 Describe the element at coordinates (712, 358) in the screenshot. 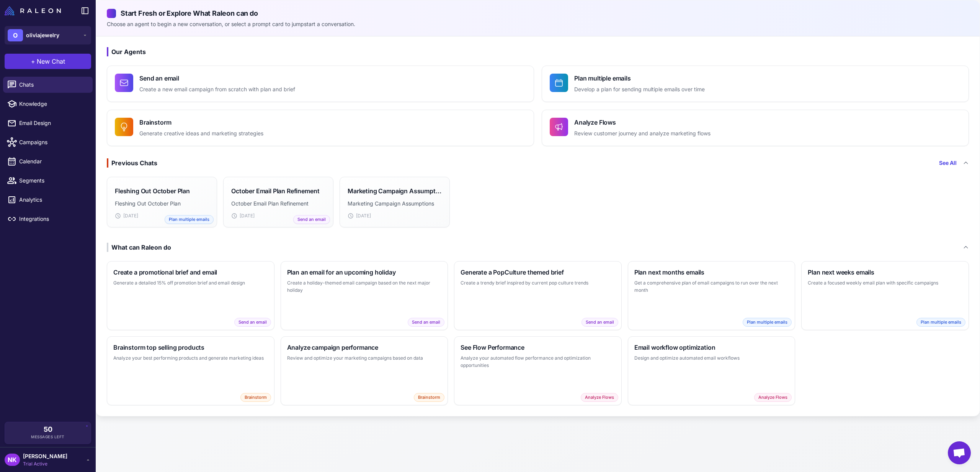

I see `p: Design and optimize automated email workflows` at that location.